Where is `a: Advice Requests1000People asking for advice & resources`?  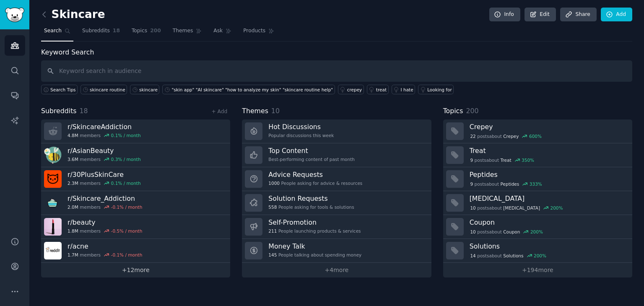 a: Advice Requests1000People asking for advice & resources is located at coordinates (336, 179).